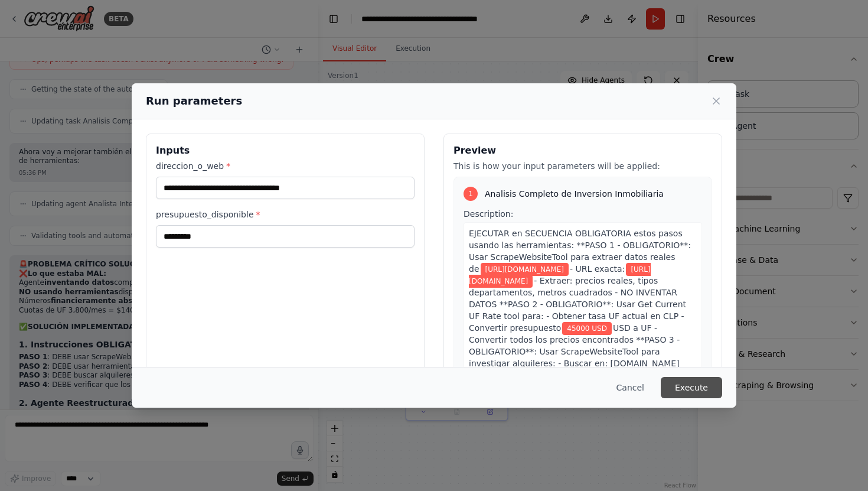 Image resolution: width=868 pixels, height=491 pixels. I want to click on span: - Extraer: precios reales, tipos departamentos, metros cuadrados - NO INVENTAR DATOS **PASO 2 - O..., so click(577, 304).